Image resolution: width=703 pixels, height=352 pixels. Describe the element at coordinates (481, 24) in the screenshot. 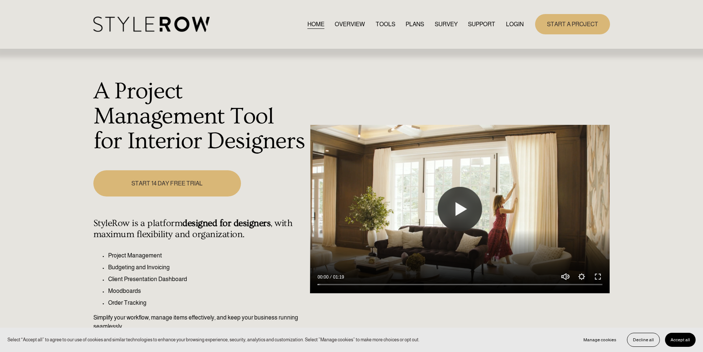

I see `span: SUPPORT` at that location.